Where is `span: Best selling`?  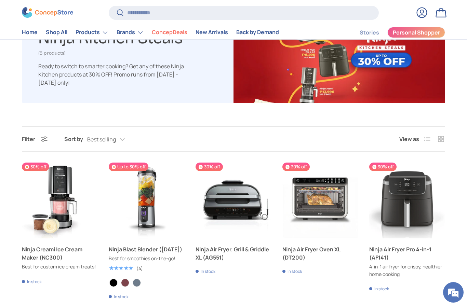
span: Best selling is located at coordinates (101, 139).